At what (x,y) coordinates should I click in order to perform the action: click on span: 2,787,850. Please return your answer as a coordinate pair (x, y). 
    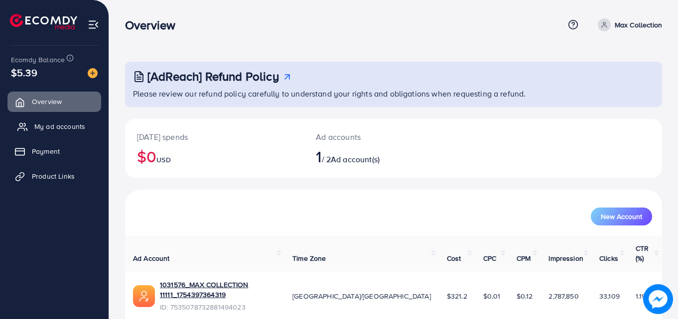
    Looking at the image, I should click on (563, 296).